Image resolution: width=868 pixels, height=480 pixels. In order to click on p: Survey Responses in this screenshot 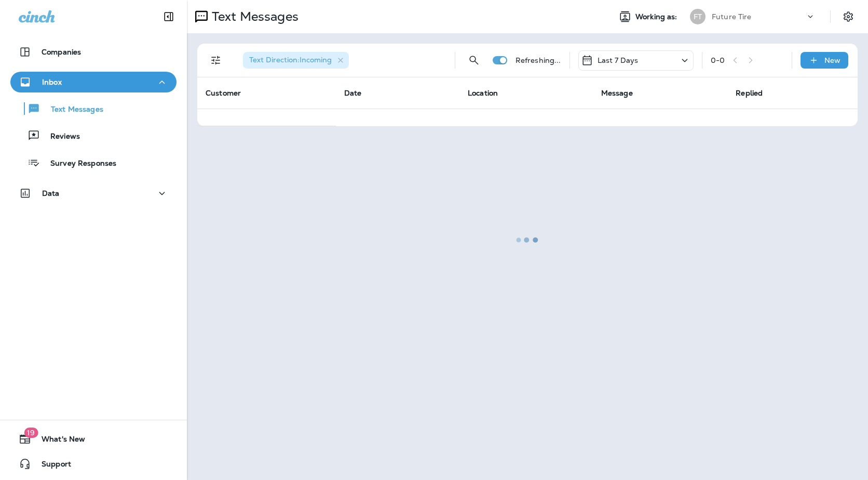, I will do `click(78, 164)`.